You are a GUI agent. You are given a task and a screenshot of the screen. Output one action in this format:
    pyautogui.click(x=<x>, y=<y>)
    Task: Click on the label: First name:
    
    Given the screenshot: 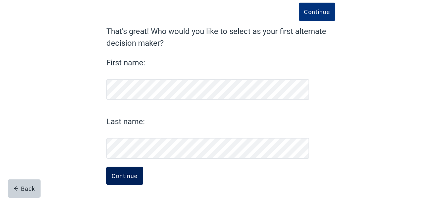 What is the action you would take?
    pyautogui.click(x=208, y=63)
    